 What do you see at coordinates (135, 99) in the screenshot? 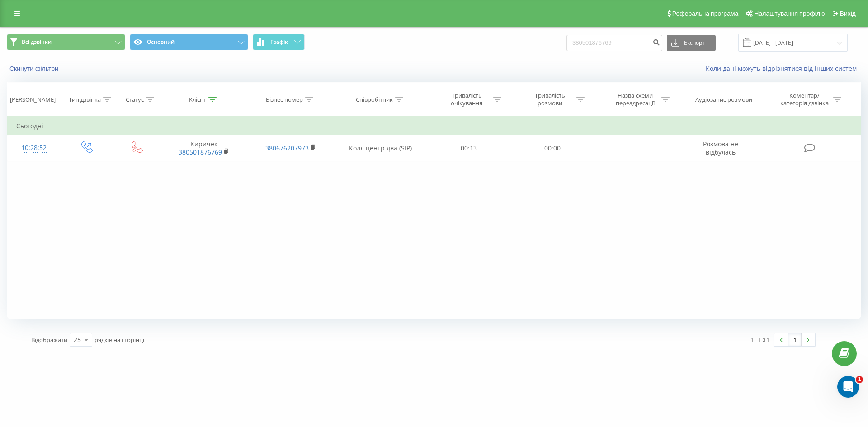
I see `div: Статус` at bounding box center [135, 99].